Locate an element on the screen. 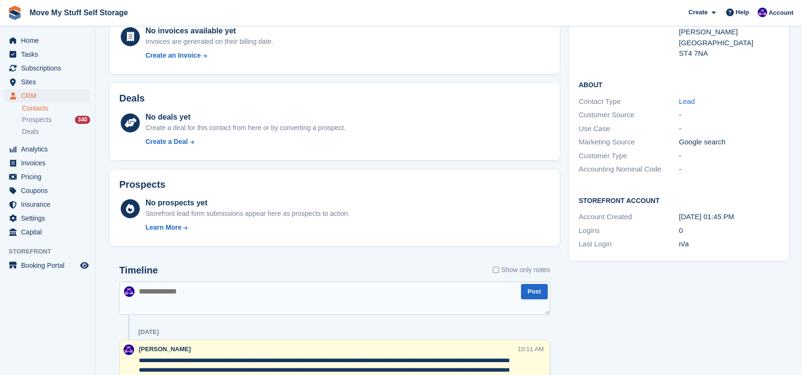 This screenshot has width=802, height=375. a: Preview store is located at coordinates (84, 266).